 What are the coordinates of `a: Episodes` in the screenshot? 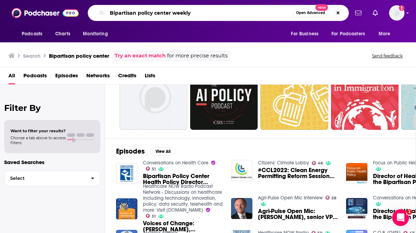 It's located at (66, 77).